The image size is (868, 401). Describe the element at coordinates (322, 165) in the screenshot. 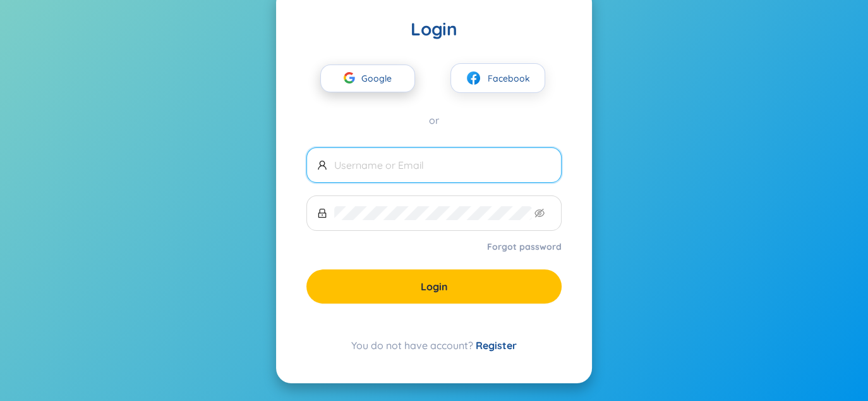

I see `span: user` at that location.